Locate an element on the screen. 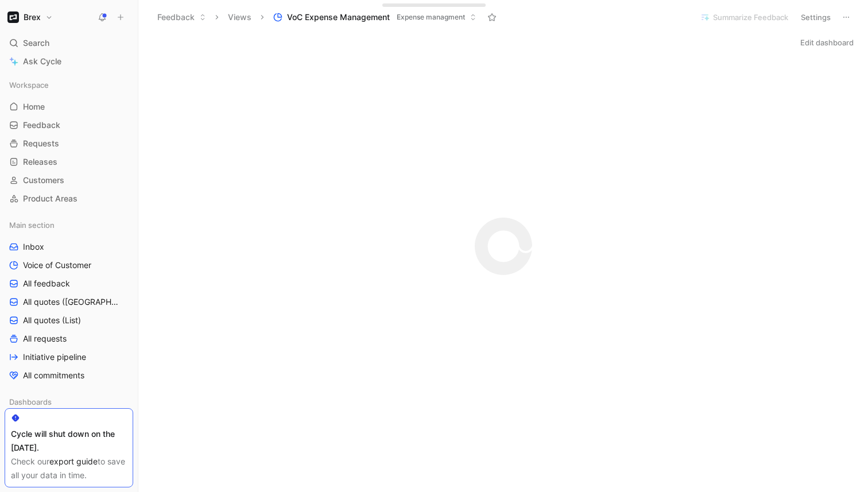 The width and height of the screenshot is (868, 492). span: All requests is located at coordinates (44, 339).